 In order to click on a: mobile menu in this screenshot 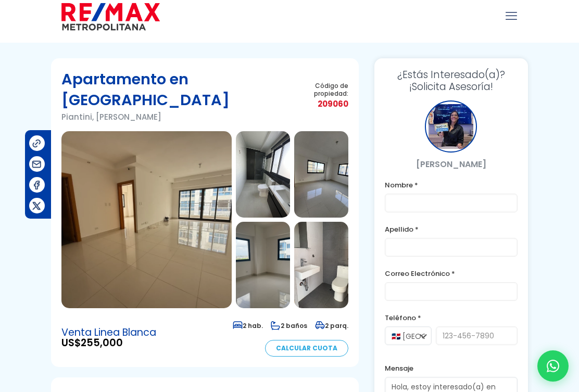, I will do `click(511, 16)`.